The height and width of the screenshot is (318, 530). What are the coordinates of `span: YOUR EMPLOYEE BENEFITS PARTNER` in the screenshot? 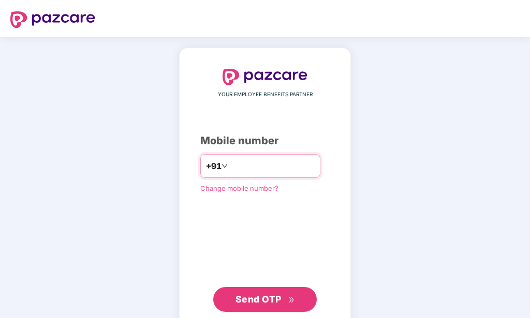 It's located at (265, 95).